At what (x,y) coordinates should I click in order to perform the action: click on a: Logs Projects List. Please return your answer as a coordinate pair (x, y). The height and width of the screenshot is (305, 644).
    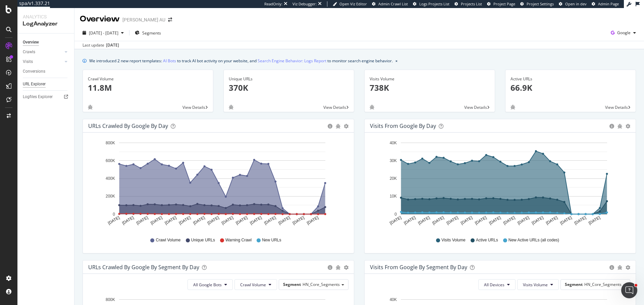
    Looking at the image, I should click on (431, 4).